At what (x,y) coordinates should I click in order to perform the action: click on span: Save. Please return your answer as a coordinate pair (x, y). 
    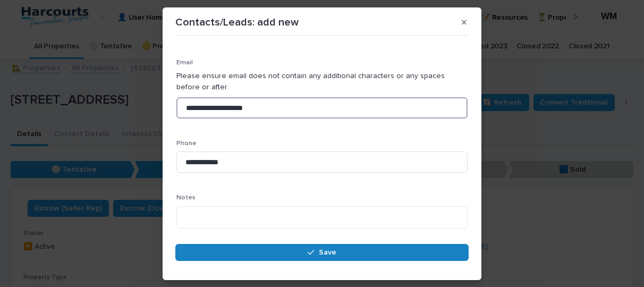
    Looking at the image, I should click on (328, 252).